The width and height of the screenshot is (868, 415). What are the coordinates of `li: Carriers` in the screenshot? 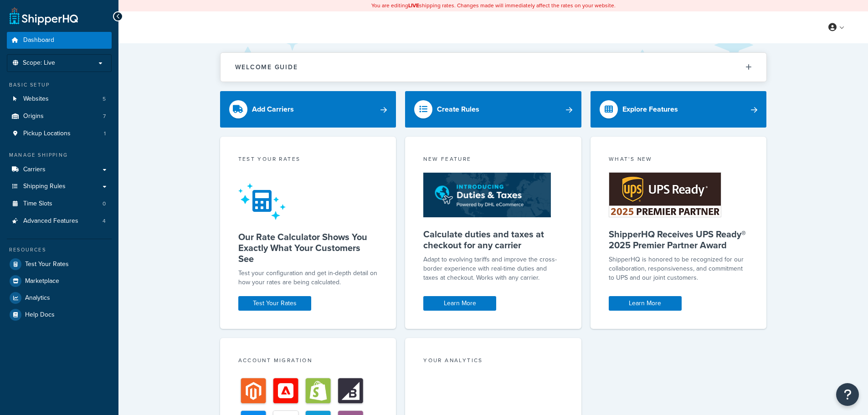 It's located at (60, 170).